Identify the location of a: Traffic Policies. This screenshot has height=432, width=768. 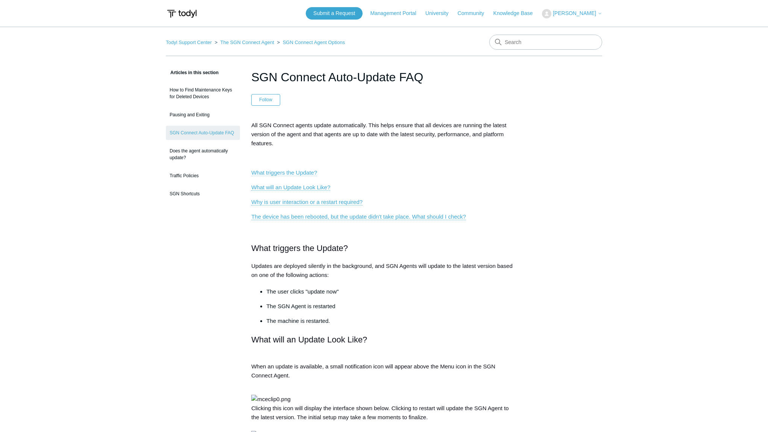
(203, 176).